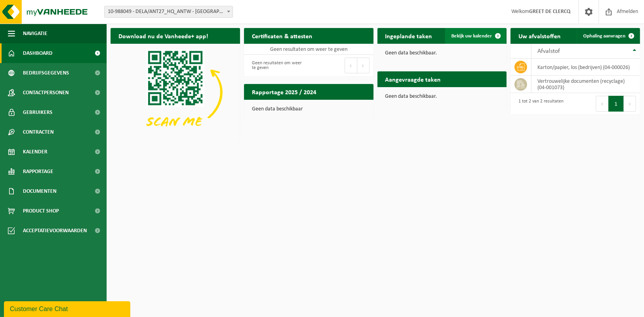  What do you see at coordinates (40, 211) in the screenshot?
I see `span: Product Shop` at bounding box center [40, 211].